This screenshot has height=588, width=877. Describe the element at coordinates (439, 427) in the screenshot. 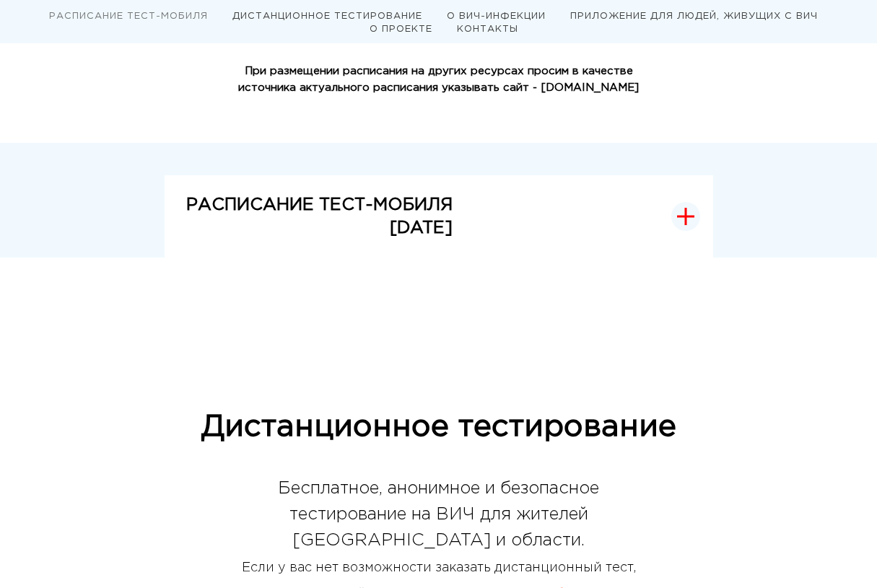

I see `span: Дистанционное тестирование` at that location.